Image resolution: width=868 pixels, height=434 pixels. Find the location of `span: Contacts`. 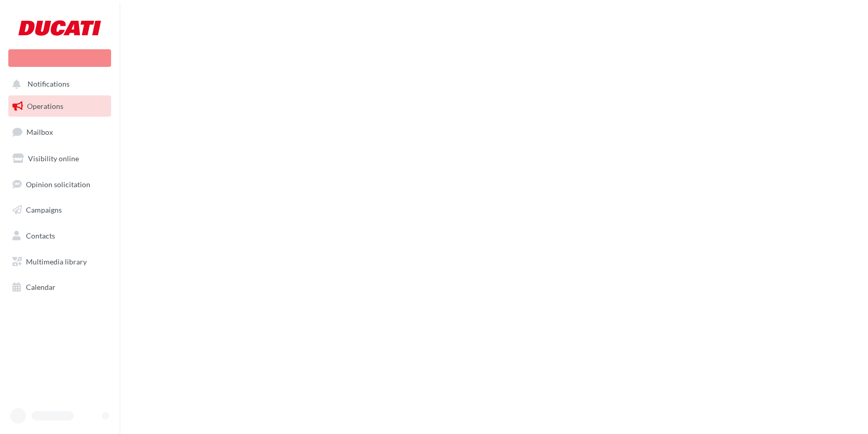

span: Contacts is located at coordinates (40, 235).